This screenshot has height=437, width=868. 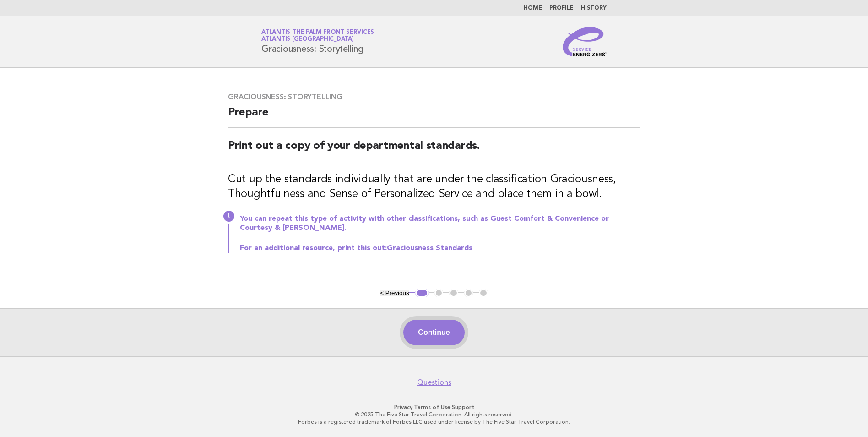 What do you see at coordinates (434, 383) in the screenshot?
I see `a: Questions` at bounding box center [434, 383].